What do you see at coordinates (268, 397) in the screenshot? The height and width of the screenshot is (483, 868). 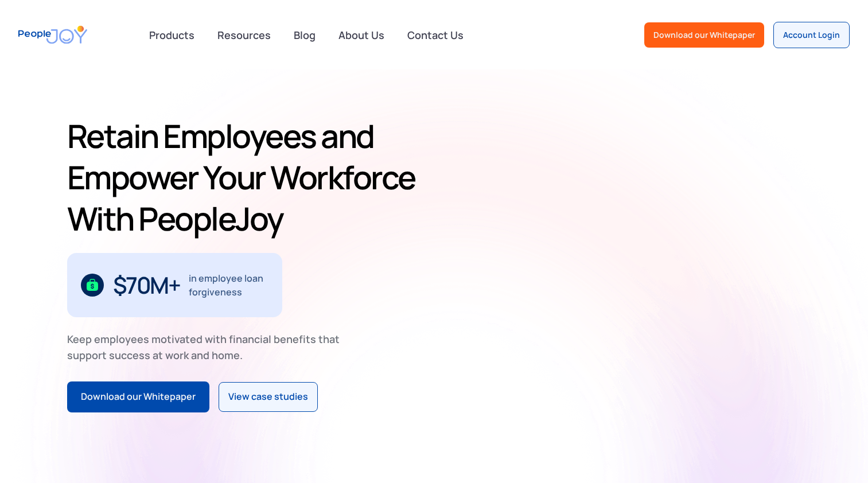 I see `div: View case studies` at bounding box center [268, 397].